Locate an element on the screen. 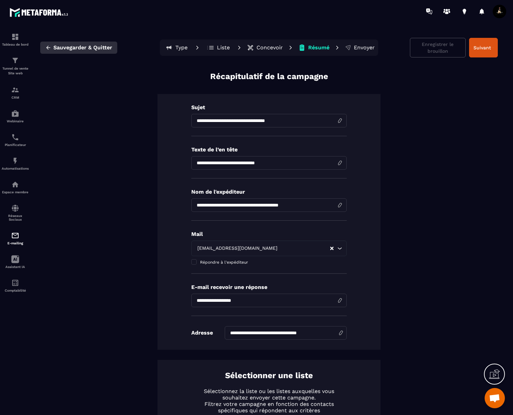 The width and height of the screenshot is (513, 415). p: E-mailing is located at coordinates (15, 243).